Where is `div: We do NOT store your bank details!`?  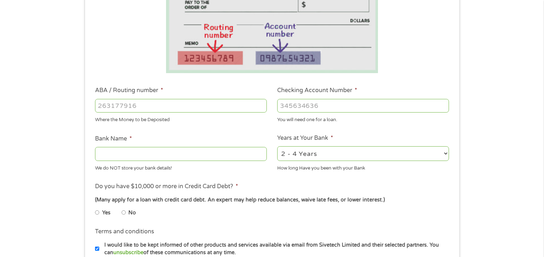
div: We do NOT store your bank details! is located at coordinates (181, 167).